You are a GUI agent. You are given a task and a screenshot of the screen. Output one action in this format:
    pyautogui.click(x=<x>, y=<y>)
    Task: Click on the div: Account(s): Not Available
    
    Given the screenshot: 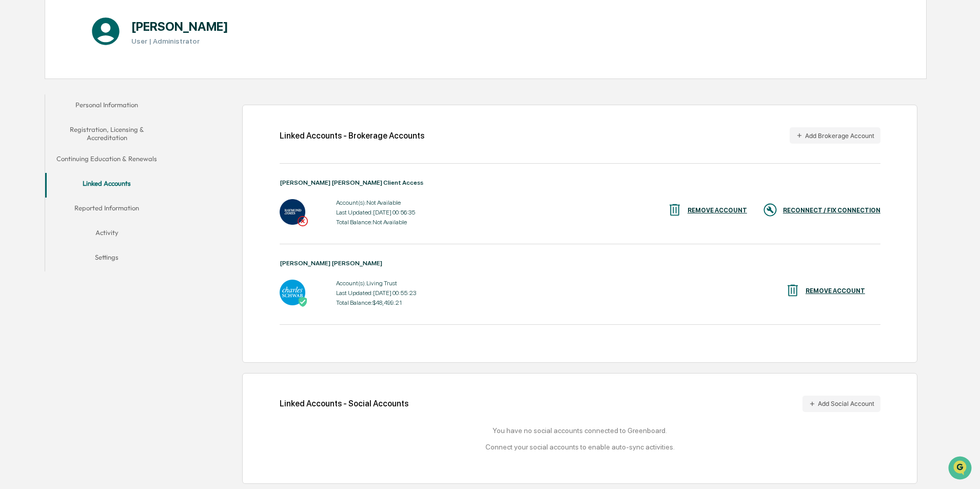 What is the action you would take?
    pyautogui.click(x=376, y=203)
    